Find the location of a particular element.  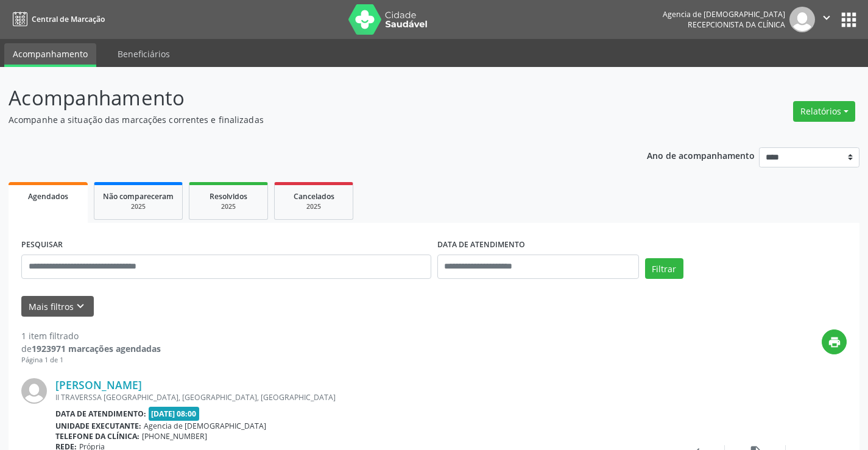

p: Acompanhe a situação das marcações correntes e finalizadas is located at coordinates (306, 120).